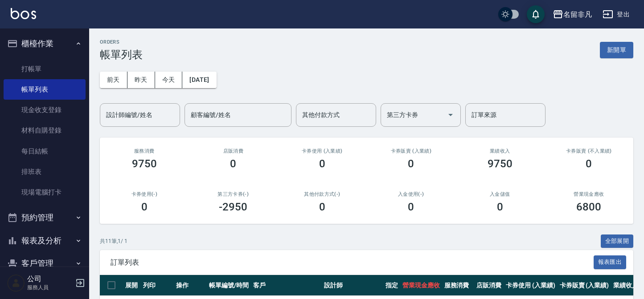  What do you see at coordinates (233, 207) in the screenshot?
I see `h3: -2950` at bounding box center [233, 207].